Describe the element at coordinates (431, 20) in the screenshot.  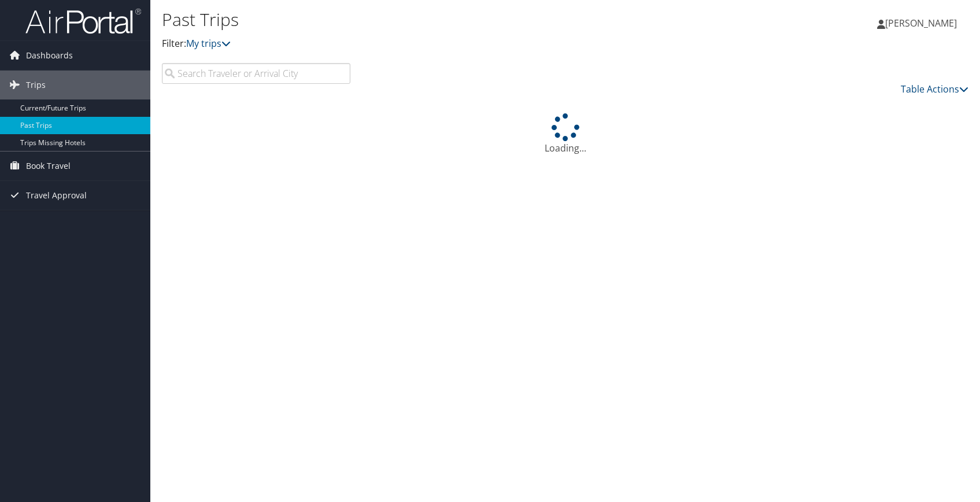
I see `h1: Past Trips` at that location.